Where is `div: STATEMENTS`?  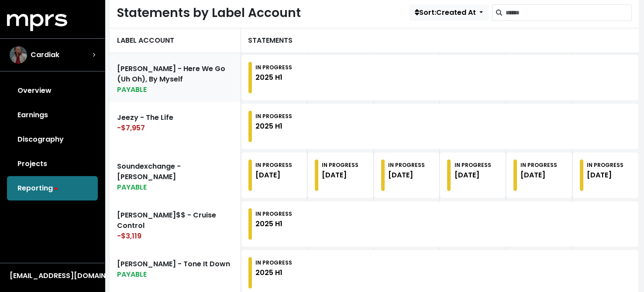
div: STATEMENTS is located at coordinates (440, 41).